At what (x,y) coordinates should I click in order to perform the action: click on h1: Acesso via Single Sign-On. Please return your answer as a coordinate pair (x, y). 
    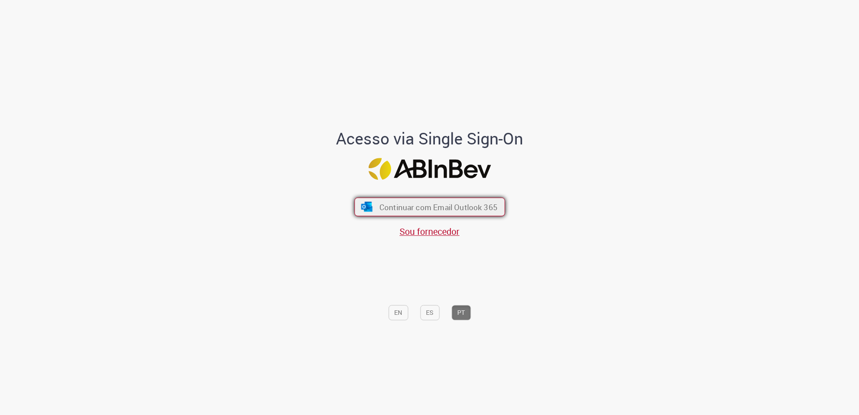
    Looking at the image, I should click on (430, 139).